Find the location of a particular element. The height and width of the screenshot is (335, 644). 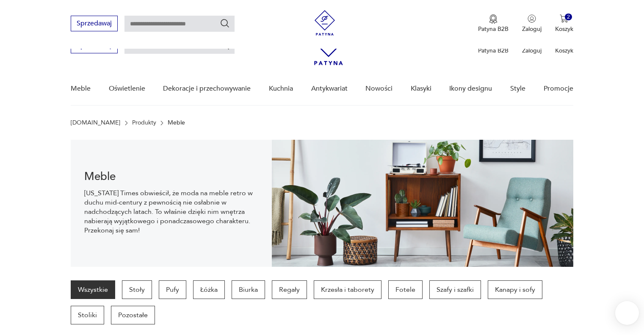

a: Ikona medaluPatyna B2B is located at coordinates (494, 23).